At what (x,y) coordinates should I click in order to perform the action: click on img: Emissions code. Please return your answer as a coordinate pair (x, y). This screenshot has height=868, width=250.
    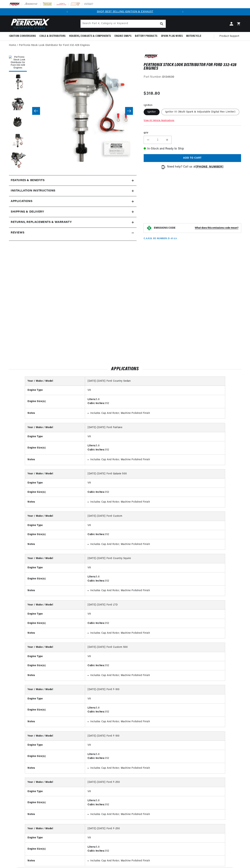
    Looking at the image, I should click on (149, 228).